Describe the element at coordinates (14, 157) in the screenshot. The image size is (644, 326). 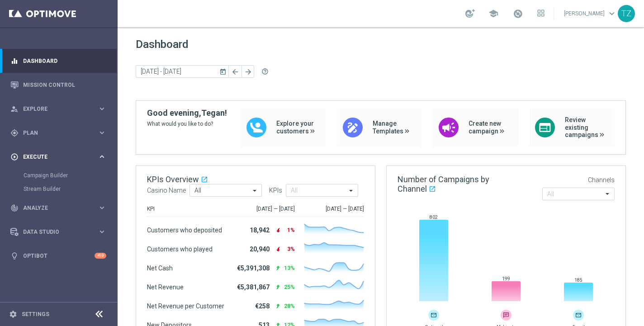
I see `i: play_circle_outline` at that location.